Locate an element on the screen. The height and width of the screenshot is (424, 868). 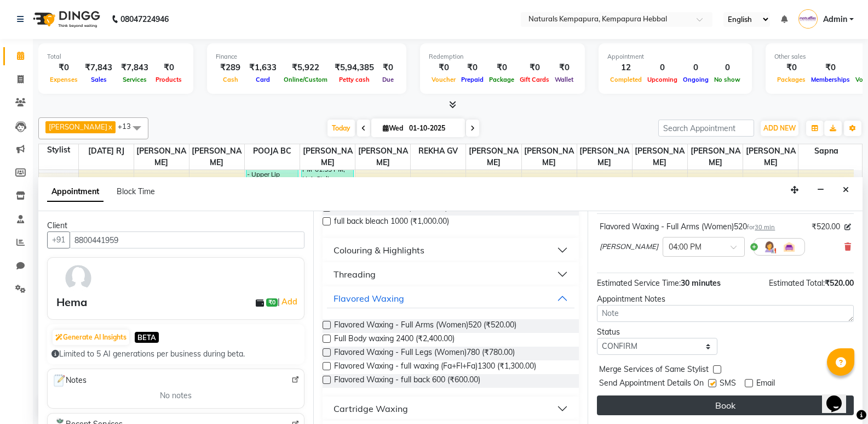
div: Stylist is located at coordinates (58, 150).